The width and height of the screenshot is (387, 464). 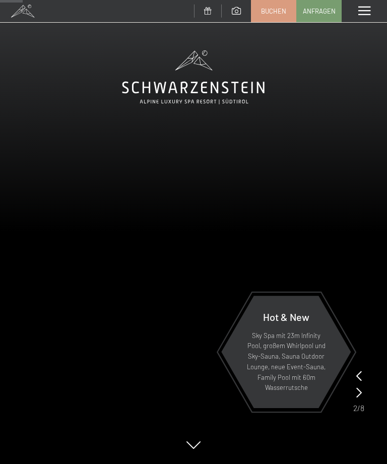 What do you see at coordinates (286, 317) in the screenshot?
I see `span: Hot & New` at bounding box center [286, 317].